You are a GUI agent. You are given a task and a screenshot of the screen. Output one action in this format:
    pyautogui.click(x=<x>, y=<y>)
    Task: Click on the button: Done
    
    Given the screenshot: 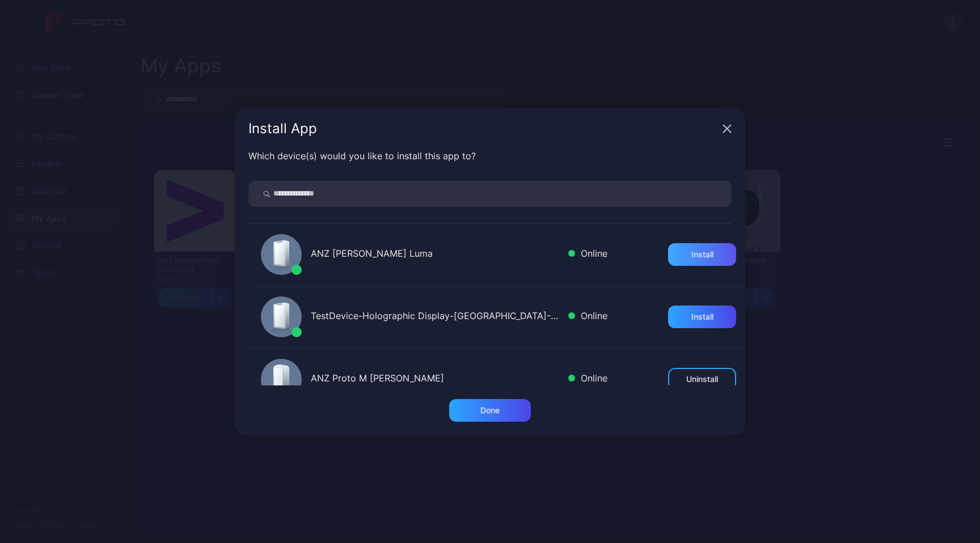 What is the action you would take?
    pyautogui.click(x=490, y=410)
    